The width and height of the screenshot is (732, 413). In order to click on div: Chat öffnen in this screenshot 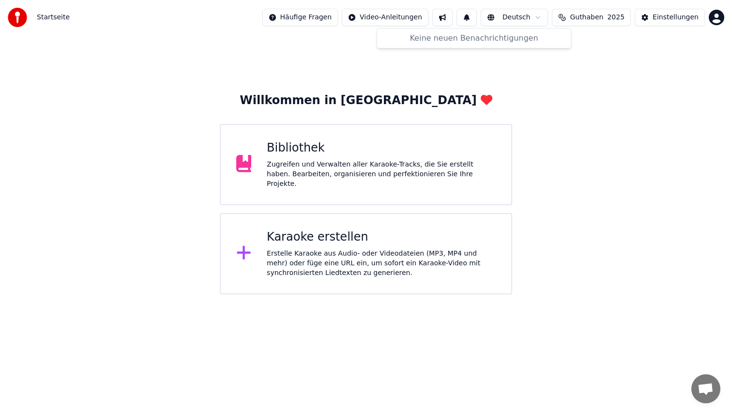, I will do `click(706, 389)`.